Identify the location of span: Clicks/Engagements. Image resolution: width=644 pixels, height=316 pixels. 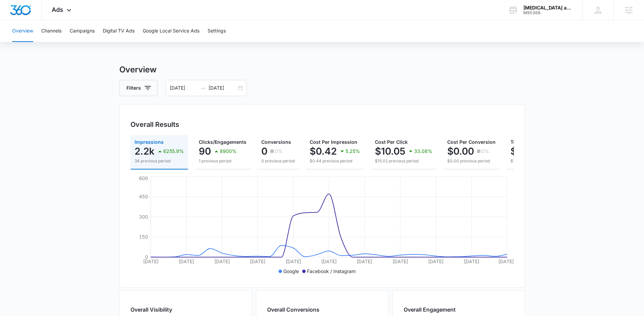
(222, 142).